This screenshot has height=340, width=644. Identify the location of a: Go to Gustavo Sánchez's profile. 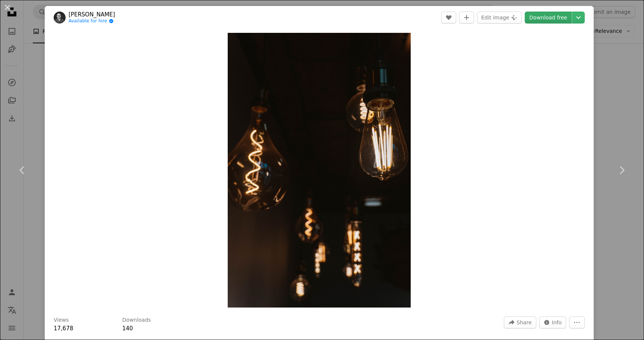
(60, 18).